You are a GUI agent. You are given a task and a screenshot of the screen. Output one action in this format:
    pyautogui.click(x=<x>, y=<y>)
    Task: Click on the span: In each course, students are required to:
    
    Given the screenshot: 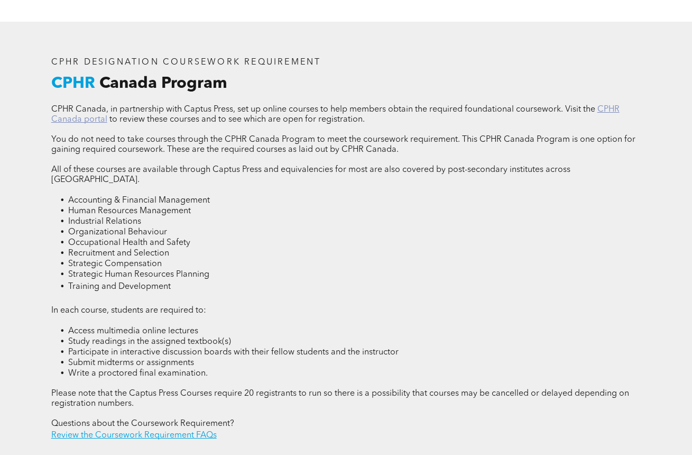 What is the action you would take?
    pyautogui.click(x=129, y=310)
    